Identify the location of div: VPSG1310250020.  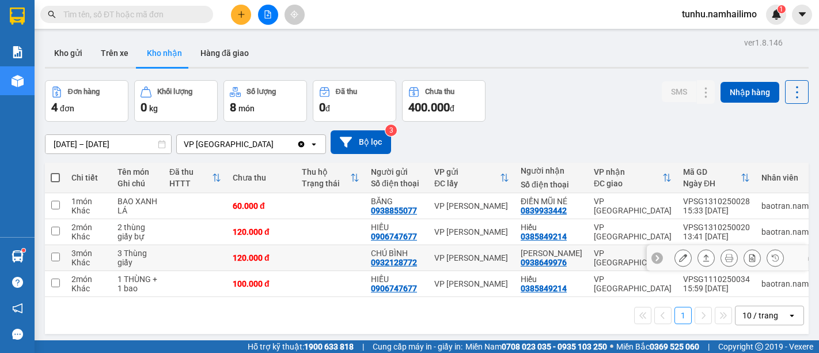
(717, 227).